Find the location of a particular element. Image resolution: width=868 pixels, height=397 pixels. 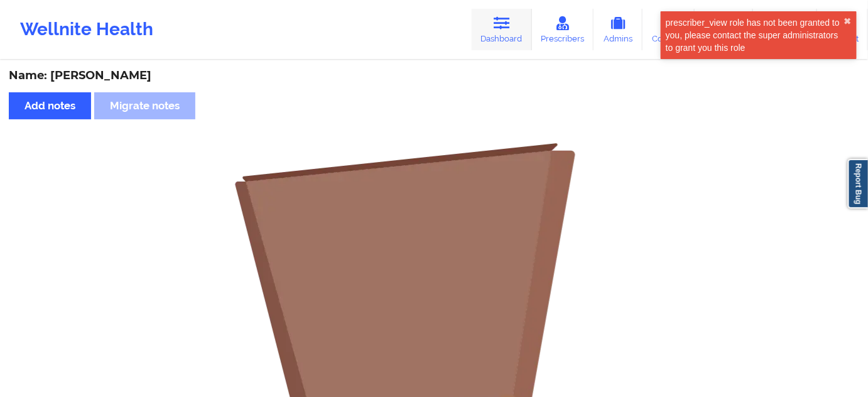

a: Prescribers is located at coordinates (563, 29).